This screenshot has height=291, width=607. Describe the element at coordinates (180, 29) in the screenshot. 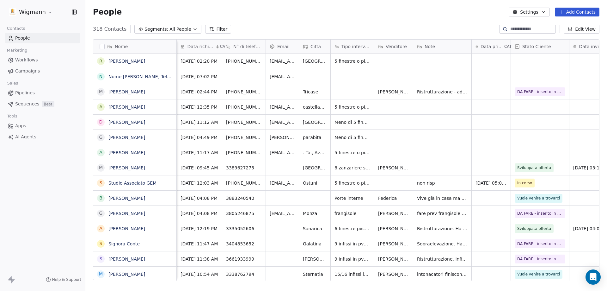

I see `span: All People` at that location.